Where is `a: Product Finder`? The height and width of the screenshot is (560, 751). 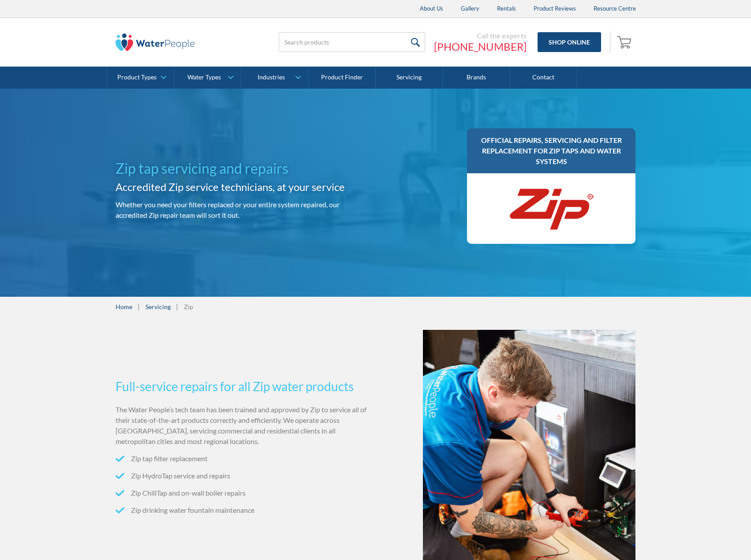 a: Product Finder is located at coordinates (343, 77).